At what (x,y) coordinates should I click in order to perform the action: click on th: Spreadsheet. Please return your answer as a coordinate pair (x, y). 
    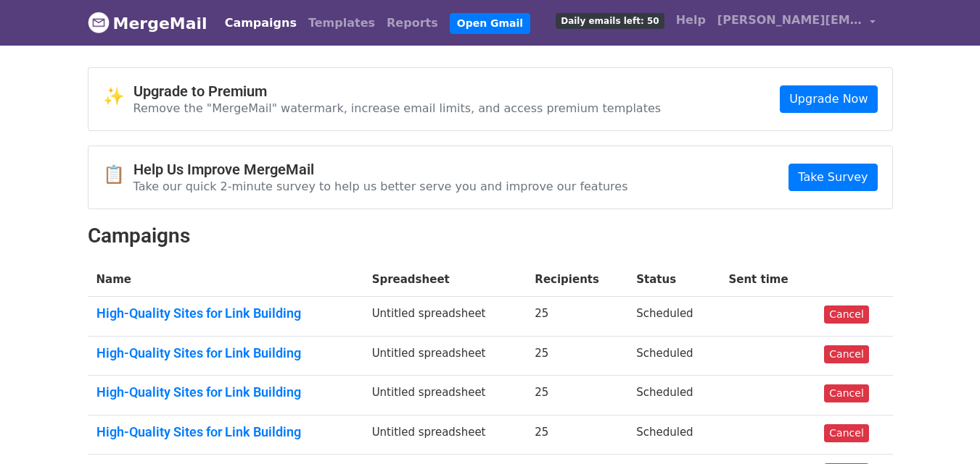
    Looking at the image, I should click on (444, 280).